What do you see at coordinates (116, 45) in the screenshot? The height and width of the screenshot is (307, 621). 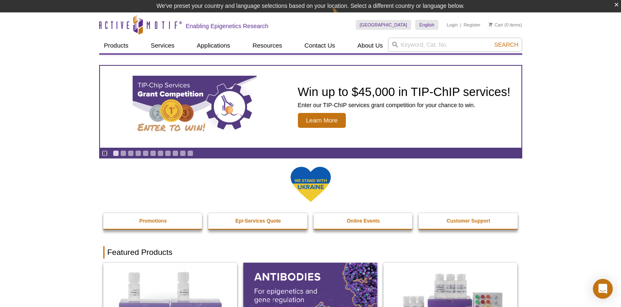 I see `a: Products` at bounding box center [116, 45].